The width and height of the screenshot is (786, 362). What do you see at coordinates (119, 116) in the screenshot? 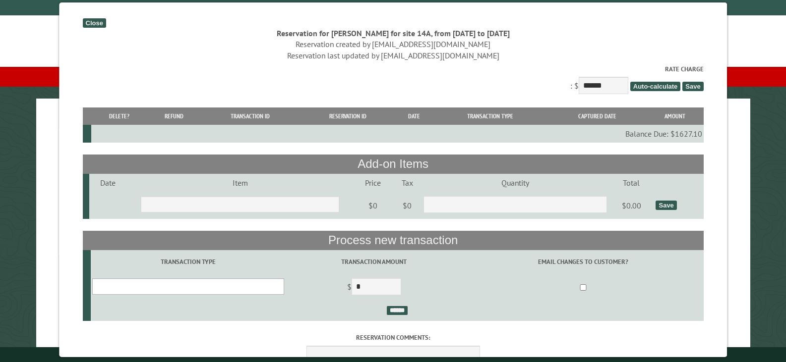
I see `th: Delete?` at bounding box center [119, 116].